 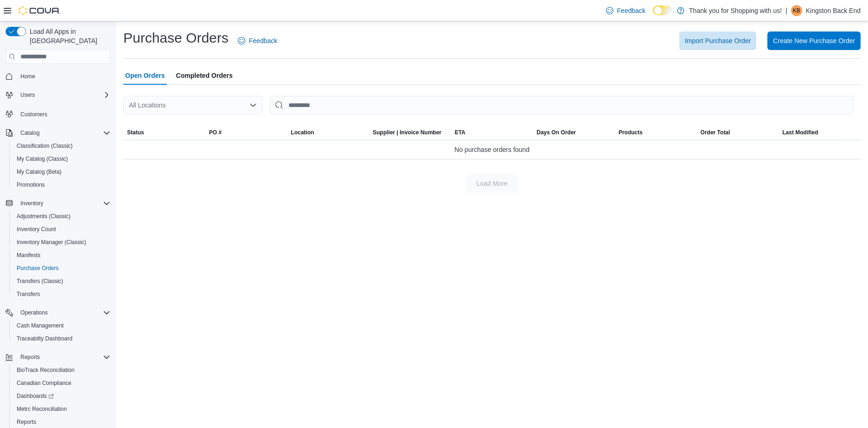 What do you see at coordinates (61, 396) in the screenshot?
I see `a: Dashboards` at bounding box center [61, 396].